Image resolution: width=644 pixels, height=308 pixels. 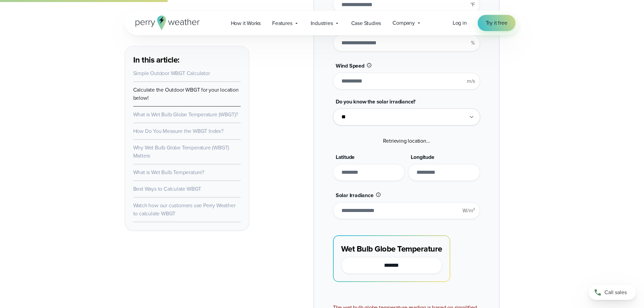 I want to click on span: Features, so click(x=282, y=23).